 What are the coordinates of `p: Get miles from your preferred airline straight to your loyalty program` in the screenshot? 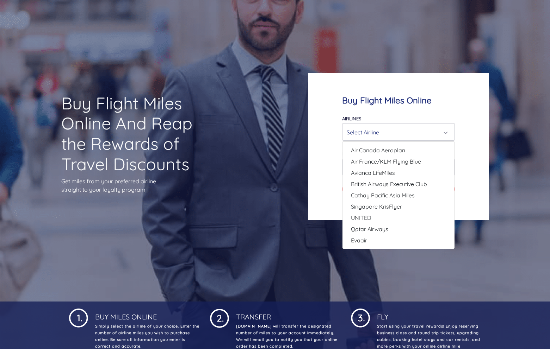 It's located at (137, 186).